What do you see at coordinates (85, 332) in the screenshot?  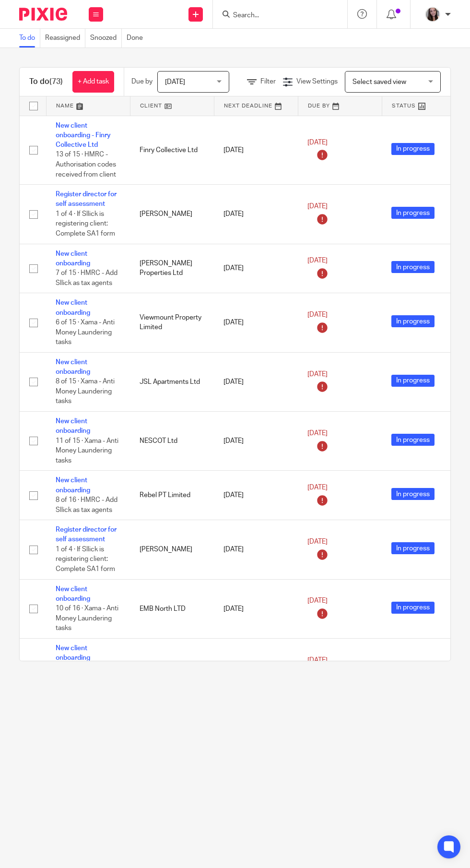 I see `span: 6 of 15 · Xama - Anti Money Laundering tasks` at bounding box center [85, 332].